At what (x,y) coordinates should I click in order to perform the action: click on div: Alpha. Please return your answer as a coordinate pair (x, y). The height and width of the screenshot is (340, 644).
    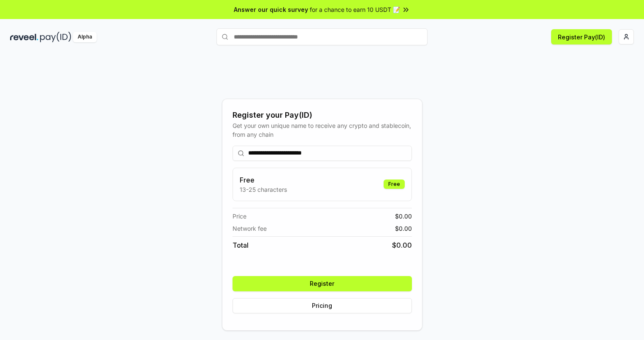
    Looking at the image, I should click on (85, 37).